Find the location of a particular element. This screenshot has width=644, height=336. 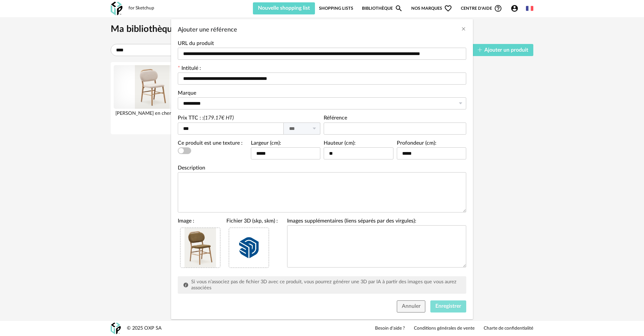

label: Description is located at coordinates (192, 168).